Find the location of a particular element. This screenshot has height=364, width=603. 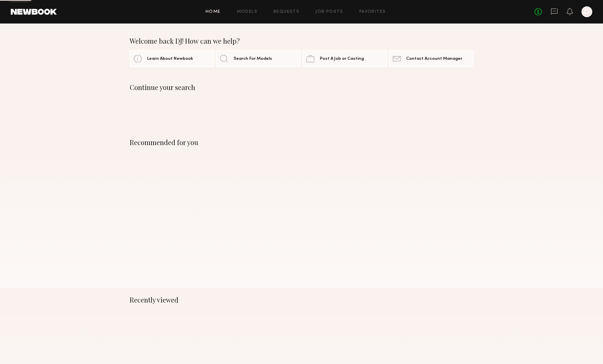

a: Contact Account Manager is located at coordinates (431, 59).